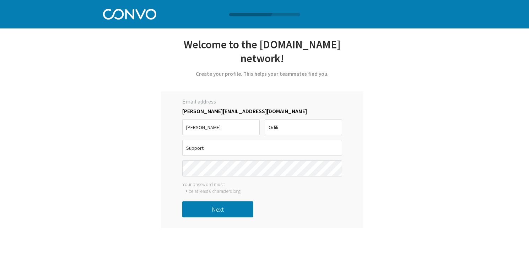 The image size is (529, 259). Describe the element at coordinates (262, 102) in the screenshot. I see `label: Email address` at that location.